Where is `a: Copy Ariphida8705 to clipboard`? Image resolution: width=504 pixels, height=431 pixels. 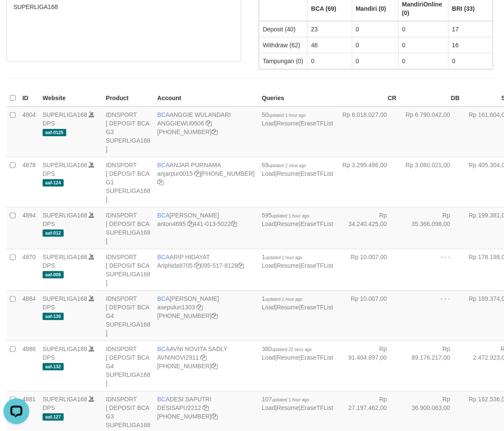 a: Copy Ariphida8705 to clipboard is located at coordinates (197, 266).